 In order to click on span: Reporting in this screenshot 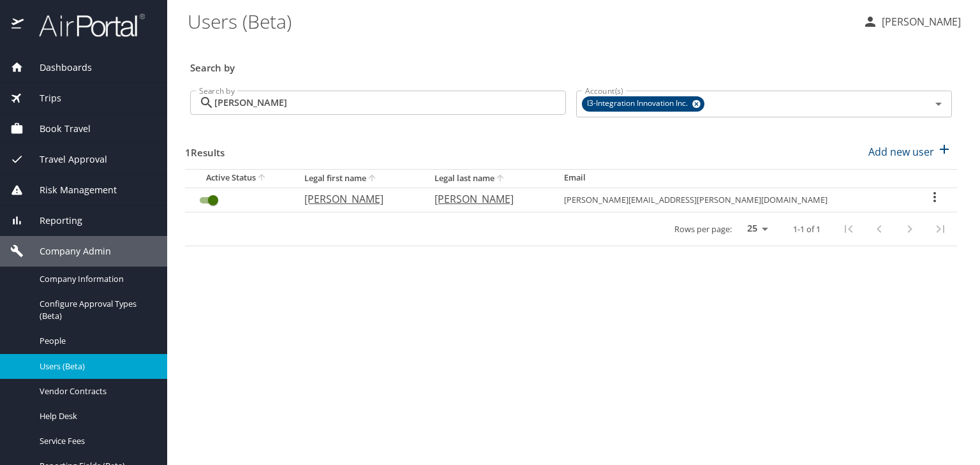, I will do `click(53, 221)`.